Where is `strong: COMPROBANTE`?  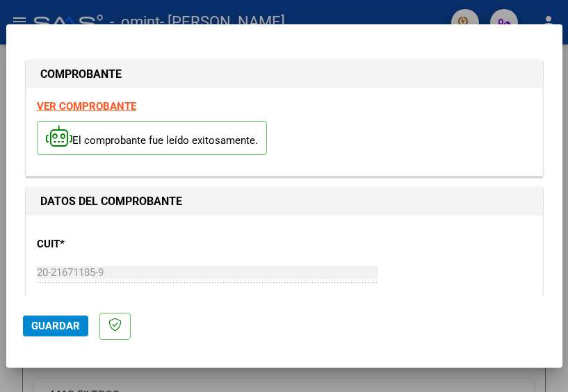
strong: COMPROBANTE is located at coordinates (81, 74).